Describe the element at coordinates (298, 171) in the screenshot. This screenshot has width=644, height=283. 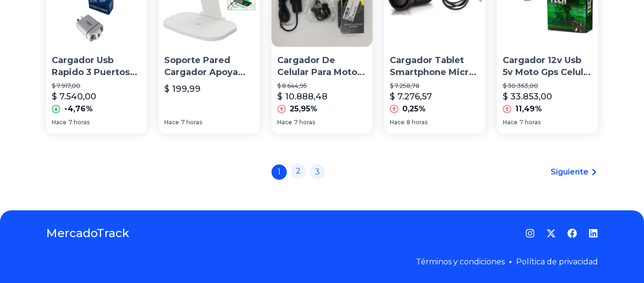
I see `a: 2` at that location.